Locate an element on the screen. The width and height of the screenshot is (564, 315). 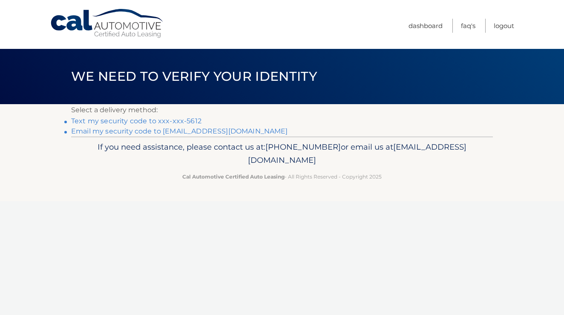
a: Logout is located at coordinates (504, 26).